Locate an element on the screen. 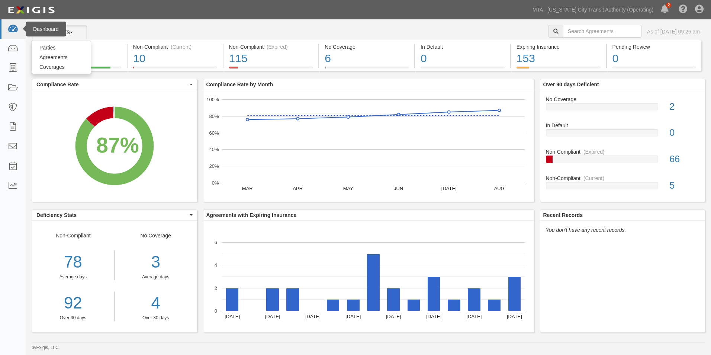 The width and height of the screenshot is (711, 355). text: APR is located at coordinates (298, 188).